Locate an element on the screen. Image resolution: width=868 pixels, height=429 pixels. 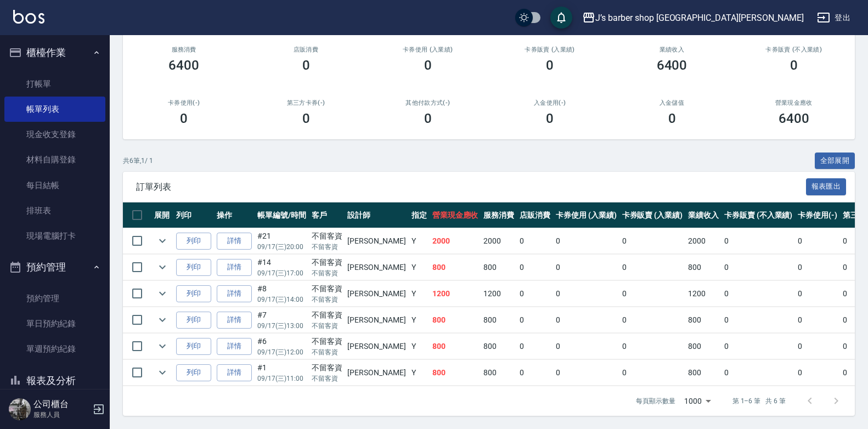
p: 09/17 (三) 12:00 is located at coordinates (282, 353).